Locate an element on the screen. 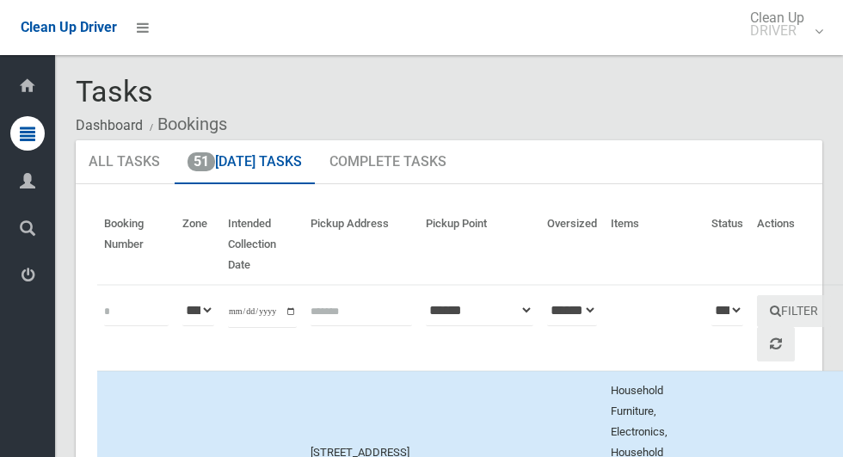 Image resolution: width=843 pixels, height=457 pixels. small: DRIVER is located at coordinates (777, 30).